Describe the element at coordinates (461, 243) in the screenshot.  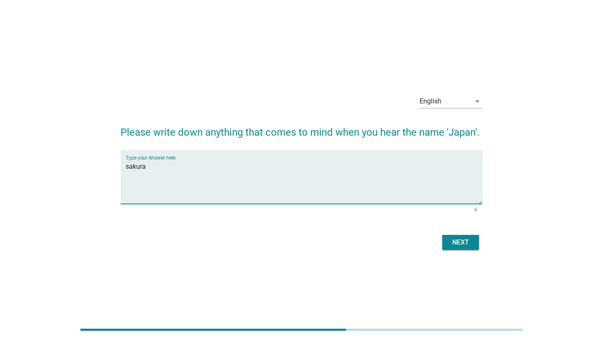
I see `button: Next` at that location.